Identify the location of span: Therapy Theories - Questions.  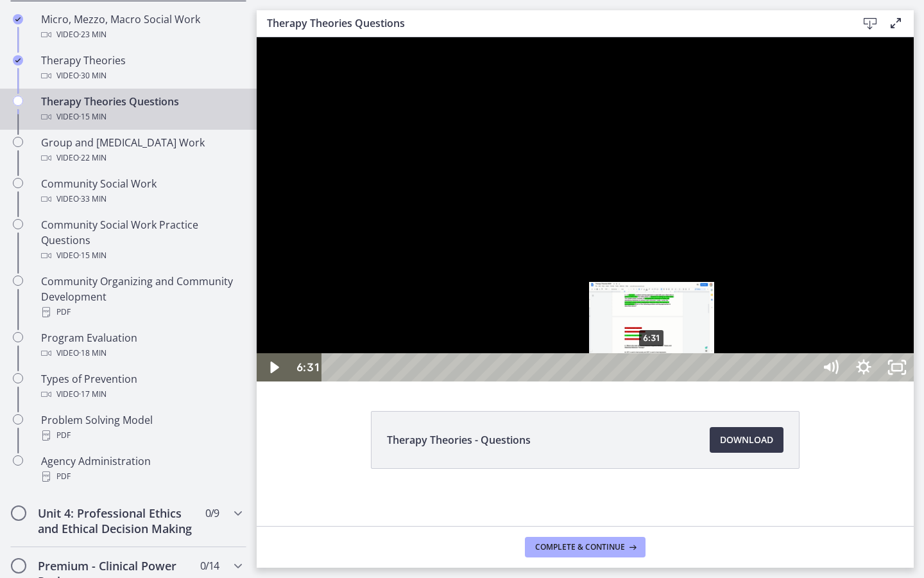
(459, 440).